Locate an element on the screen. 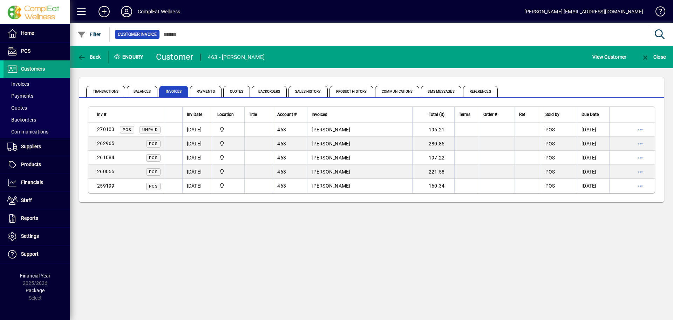  span: Transactions is located at coordinates (106, 91).